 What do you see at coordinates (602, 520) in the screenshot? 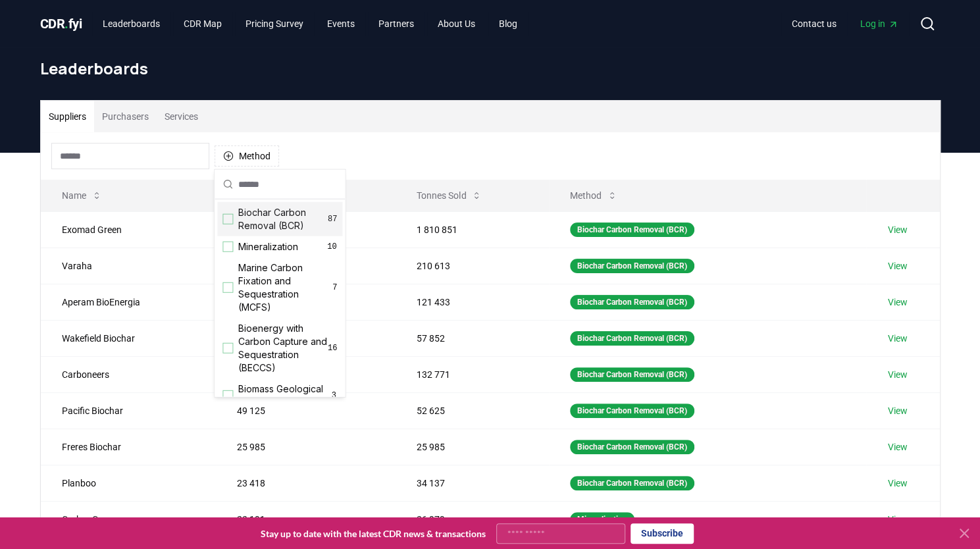
I see `div: Mineralization` at bounding box center [602, 520].